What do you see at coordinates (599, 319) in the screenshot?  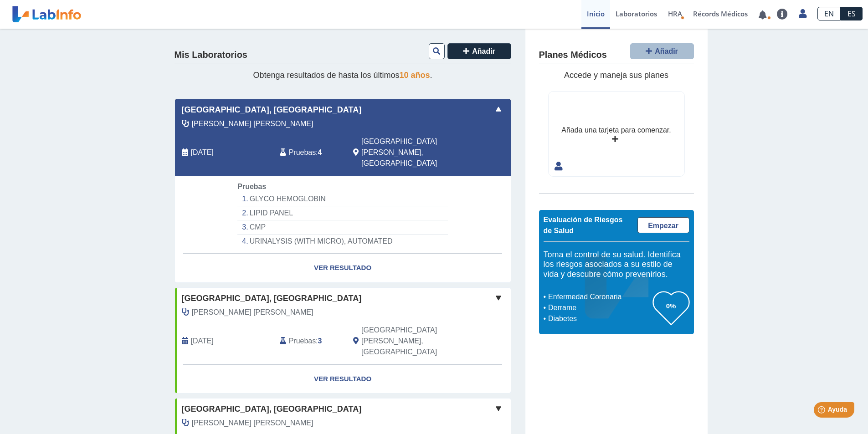 I see `li: Diabetes` at bounding box center [599, 319].